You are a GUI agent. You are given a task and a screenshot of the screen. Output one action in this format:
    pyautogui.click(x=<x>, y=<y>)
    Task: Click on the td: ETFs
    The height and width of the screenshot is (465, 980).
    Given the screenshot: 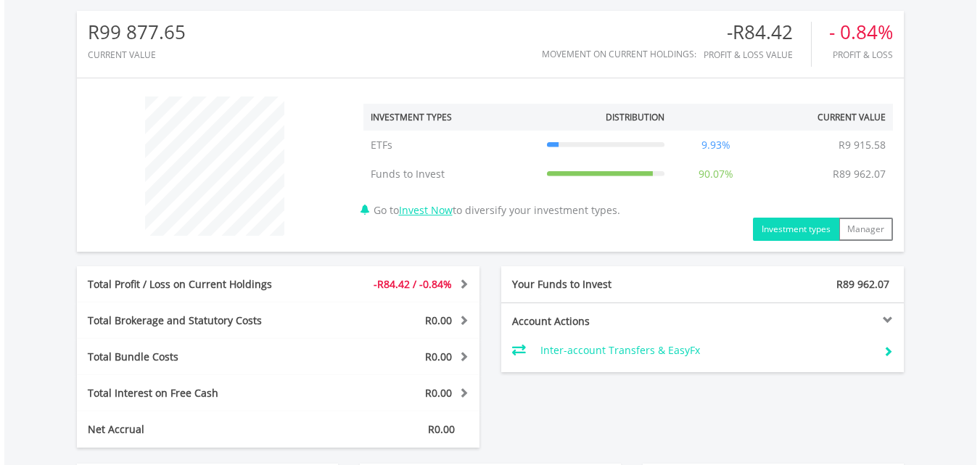 What is the action you would take?
    pyautogui.click(x=451, y=145)
    